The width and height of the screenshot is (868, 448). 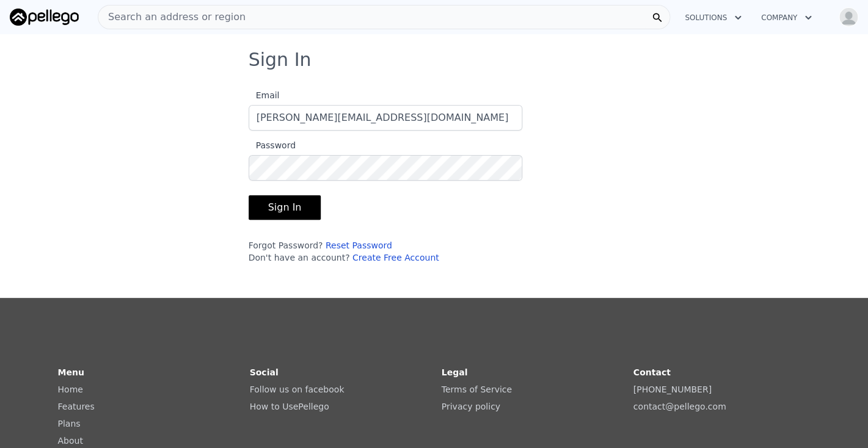 I want to click on strong: Menu, so click(x=71, y=373).